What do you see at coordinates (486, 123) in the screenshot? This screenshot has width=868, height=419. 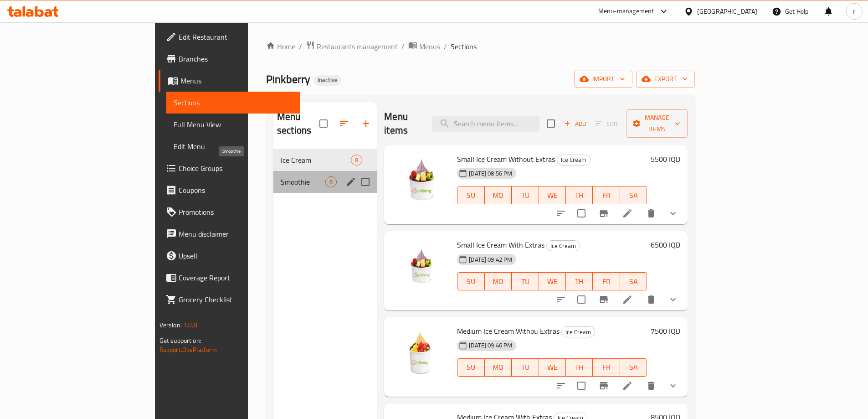 I see `input: search` at bounding box center [486, 123].